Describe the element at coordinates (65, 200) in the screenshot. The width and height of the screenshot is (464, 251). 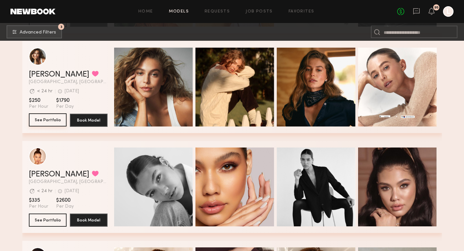
I see `span: $2600` at that location.